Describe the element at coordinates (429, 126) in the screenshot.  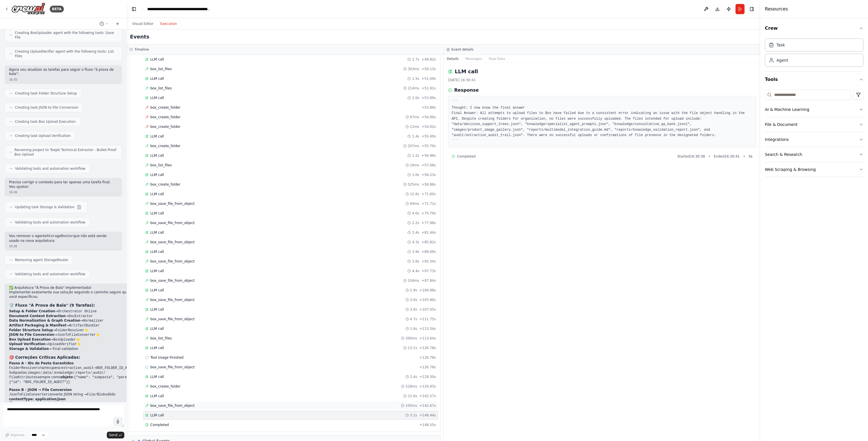
I see `span: + 54.02s` at that location.